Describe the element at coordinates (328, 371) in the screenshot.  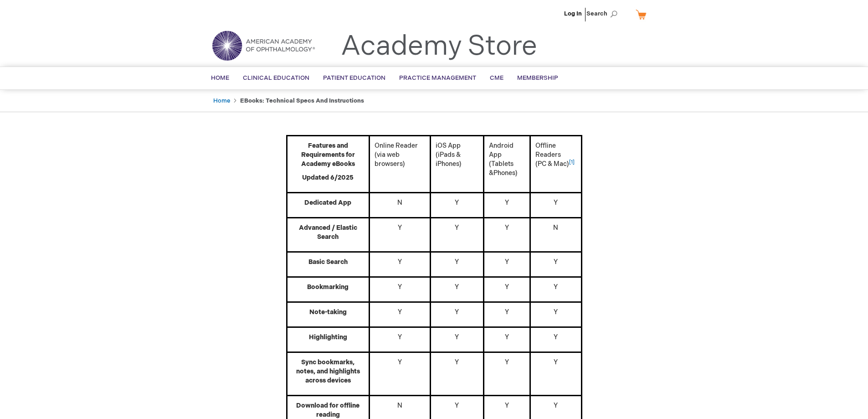
I see `strong: Sync bookmarks, notes, and highlights across devices` at that location.